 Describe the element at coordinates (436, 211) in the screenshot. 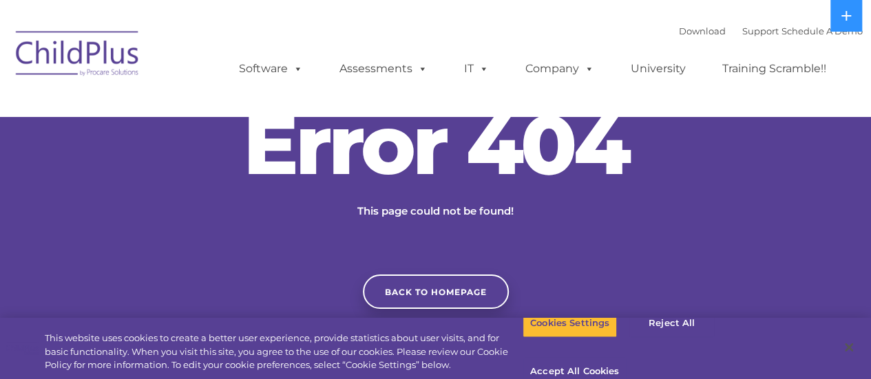

I see `p: This page could not be found!` at that location.